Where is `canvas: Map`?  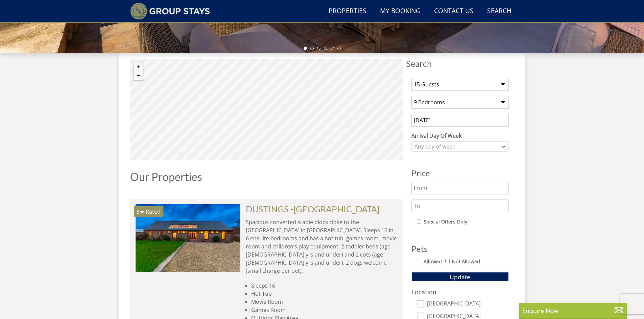 canvas: Map is located at coordinates (267, 109).